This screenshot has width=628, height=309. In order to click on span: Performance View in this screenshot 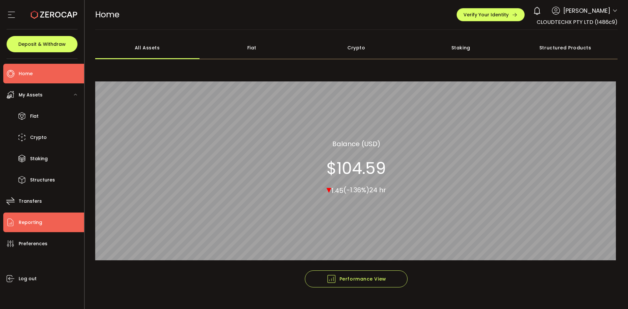, I will do `click(356, 279)`.